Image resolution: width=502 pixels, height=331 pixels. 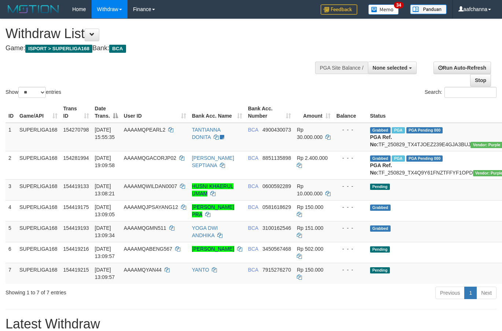 I want to click on span: 154419216, so click(x=76, y=249).